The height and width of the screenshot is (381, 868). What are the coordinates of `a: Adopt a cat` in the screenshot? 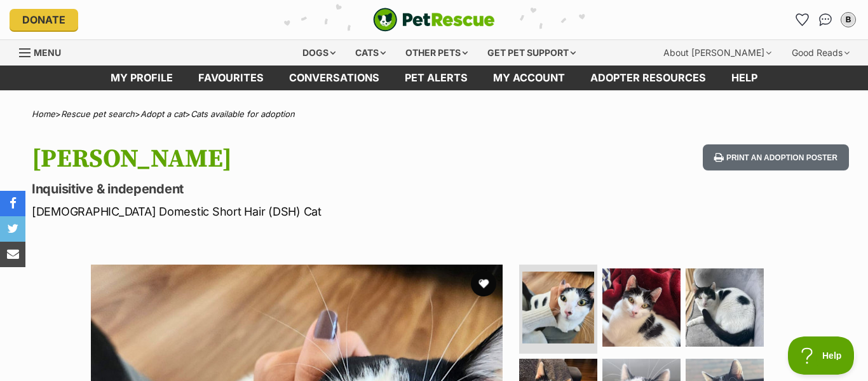 It's located at (163, 114).